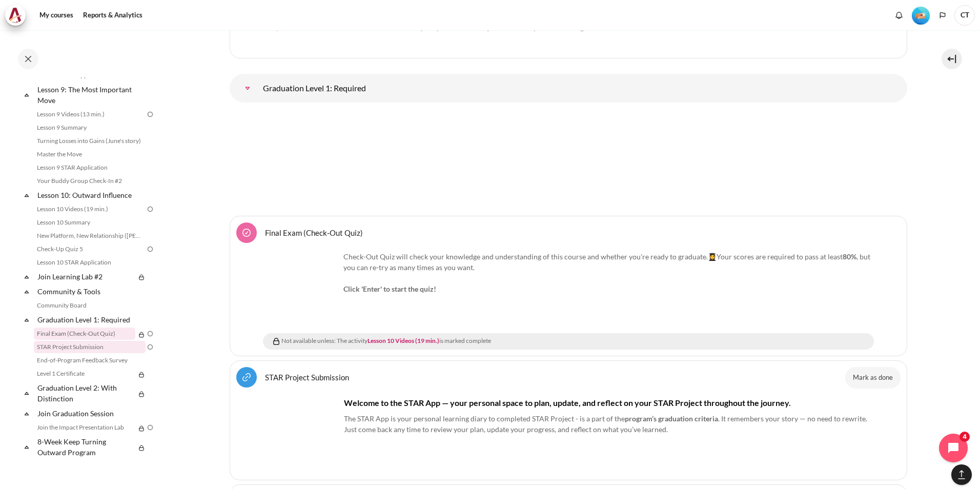  What do you see at coordinates (89, 360) in the screenshot?
I see `a: End-of-Program Feedback Survey` at bounding box center [89, 360].